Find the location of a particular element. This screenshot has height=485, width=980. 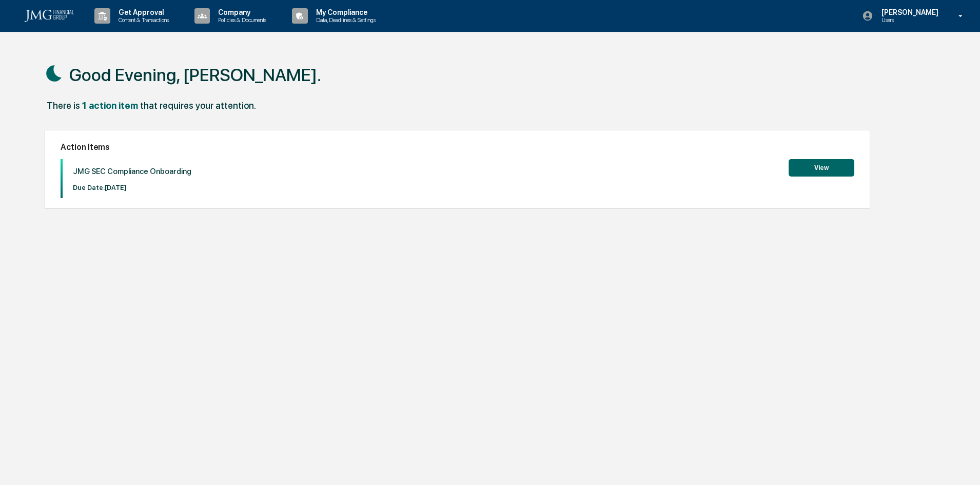

div: 1 action item is located at coordinates (110, 105).